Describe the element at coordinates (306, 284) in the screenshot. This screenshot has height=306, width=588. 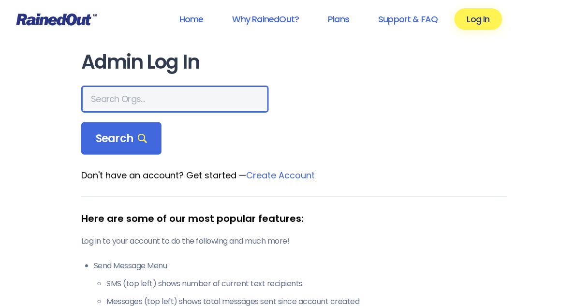
I see `li: SMS (top left) shows number of current text recipients` at that location.